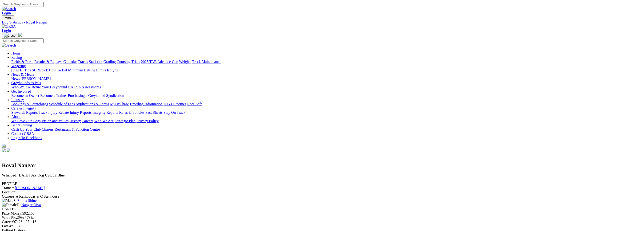  What do you see at coordinates (120, 104) in the screenshot?
I see `a: MyOzChase` at bounding box center [120, 104].